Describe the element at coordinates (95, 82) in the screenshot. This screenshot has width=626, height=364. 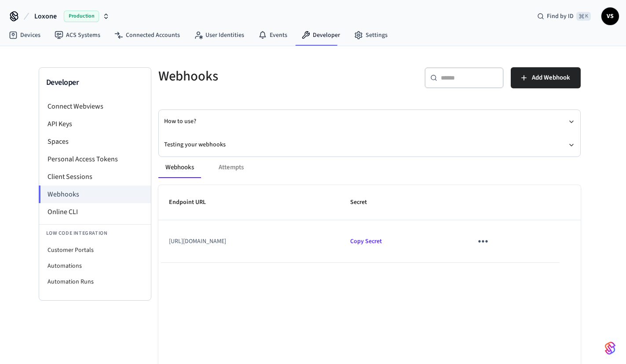
I see `h3: Developer` at that location.